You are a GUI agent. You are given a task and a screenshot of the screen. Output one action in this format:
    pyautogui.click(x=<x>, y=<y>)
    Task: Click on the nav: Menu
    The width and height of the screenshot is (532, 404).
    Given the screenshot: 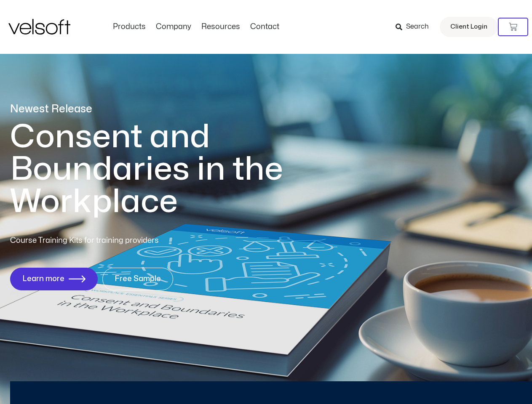 What is the action you would take?
    pyautogui.click(x=196, y=27)
    